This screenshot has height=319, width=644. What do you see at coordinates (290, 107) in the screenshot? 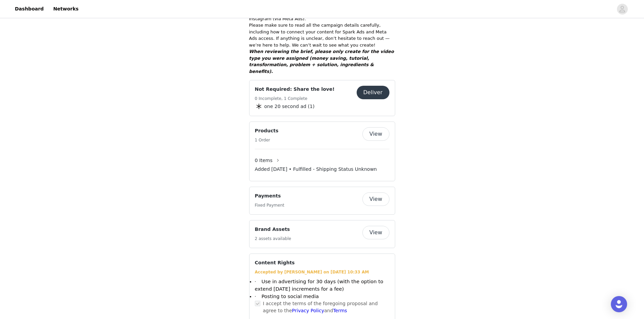
I see `span: one 20 second ad (1)` at bounding box center [290, 107].